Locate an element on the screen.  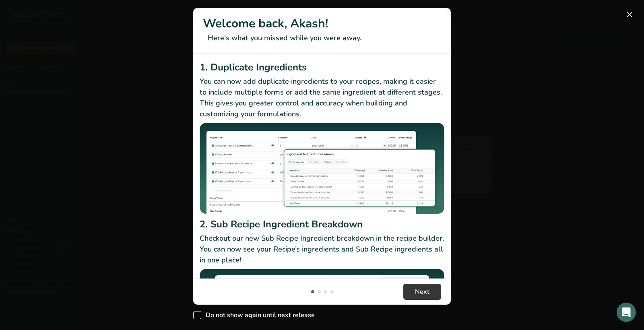
p: Checkout our new Sub Recipe Ingredient breakdown in the recipe builder. You can now see your Reci... is located at coordinates (322, 249).